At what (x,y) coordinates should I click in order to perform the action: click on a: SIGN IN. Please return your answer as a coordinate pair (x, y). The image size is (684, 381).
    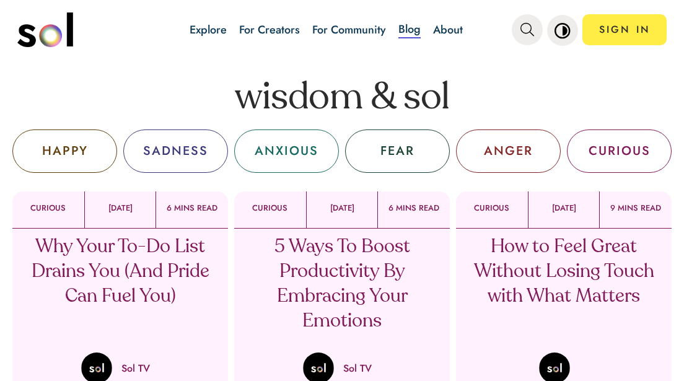
    Looking at the image, I should click on (624, 30).